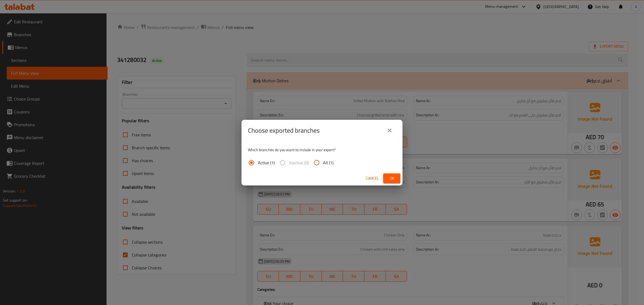 This screenshot has width=644, height=305. I want to click on p: Which branches do you want to include in your export?, so click(322, 150).